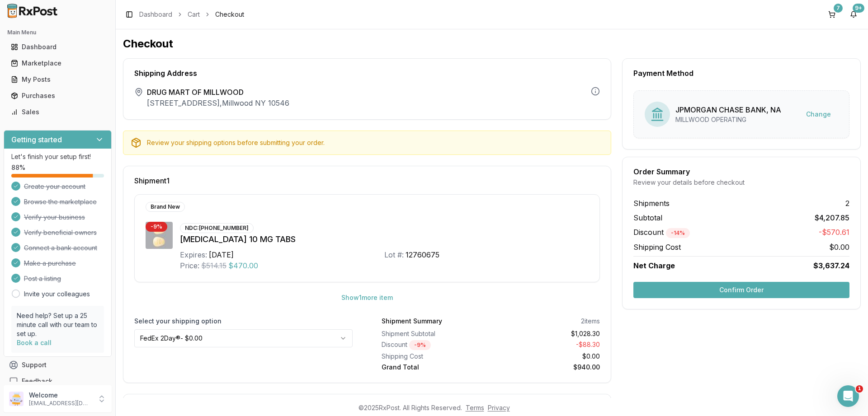  What do you see at coordinates (57, 325) in the screenshot?
I see `p: Need help? Set up a 25 minute call with our team to set up.` at bounding box center [57, 325].